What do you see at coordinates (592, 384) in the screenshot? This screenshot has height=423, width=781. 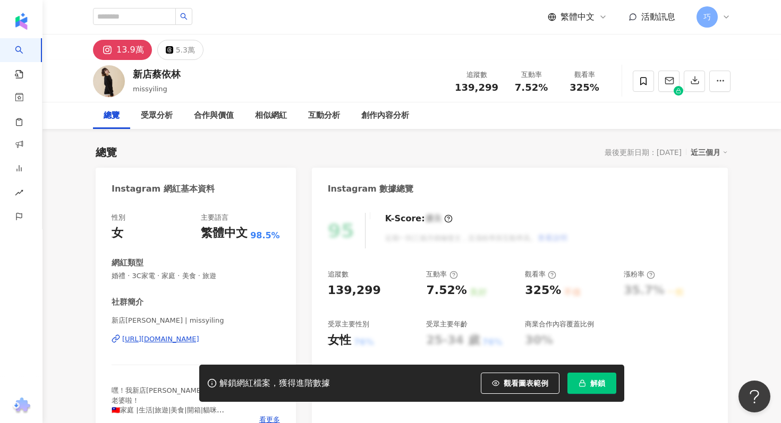 I see `button: 解鎖` at bounding box center [592, 384].